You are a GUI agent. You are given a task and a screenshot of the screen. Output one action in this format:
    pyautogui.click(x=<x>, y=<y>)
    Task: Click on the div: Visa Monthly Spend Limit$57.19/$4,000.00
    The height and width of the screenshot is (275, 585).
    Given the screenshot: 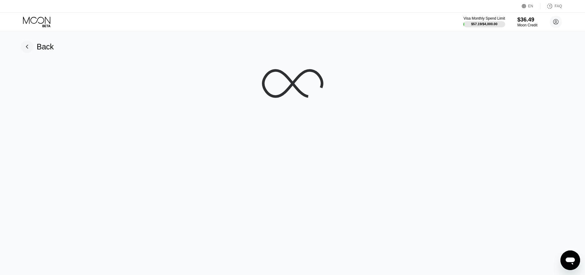 What is the action you would take?
    pyautogui.click(x=484, y=22)
    